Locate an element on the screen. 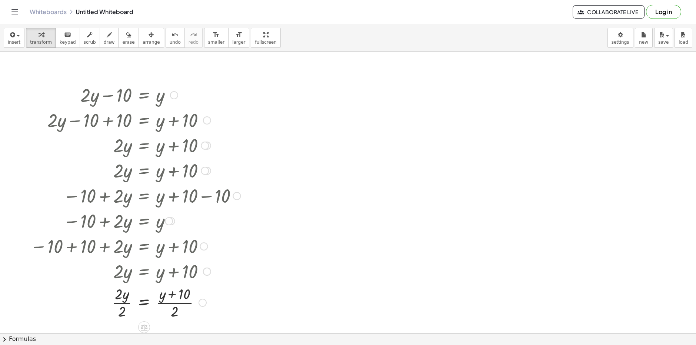 This screenshot has width=696, height=345. button: format_sizelarger is located at coordinates (239, 38).